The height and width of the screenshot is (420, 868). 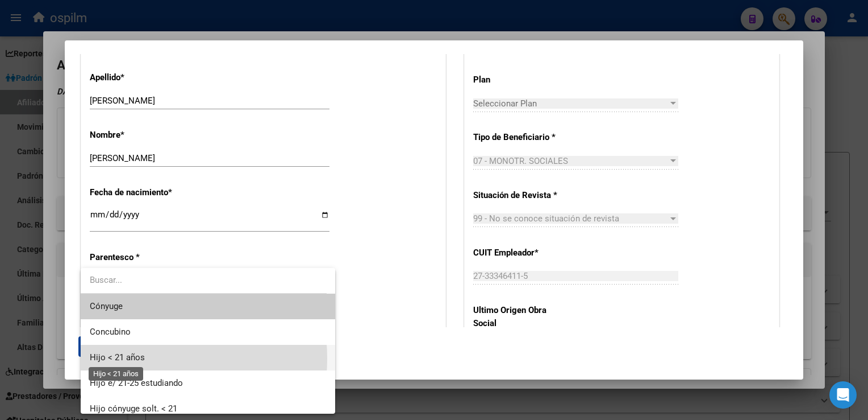 What do you see at coordinates (117, 357) in the screenshot?
I see `span: Hijo < 21 años` at bounding box center [117, 357].